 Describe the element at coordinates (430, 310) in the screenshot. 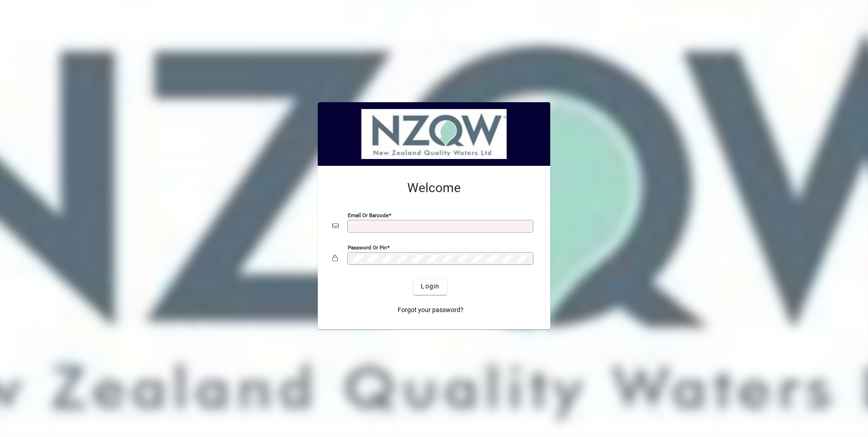

I see `a: Forgot your password?` at that location.